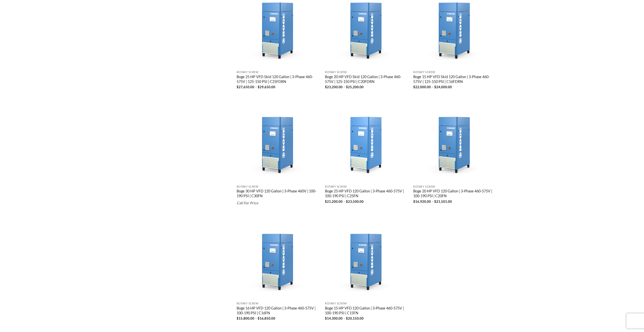 The width and height of the screenshot is (644, 332). I want to click on a: Boge 25 HP VFD Skid 120 Gallon | 3-Phase 460-575V | 125-150 PSI | C25FDRN, so click(278, 80).